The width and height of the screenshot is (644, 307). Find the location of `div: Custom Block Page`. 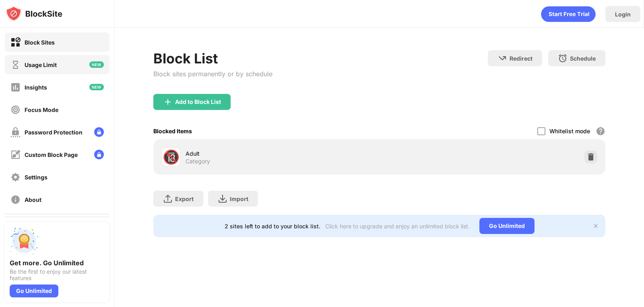

div: Custom Block Page is located at coordinates (51, 155).